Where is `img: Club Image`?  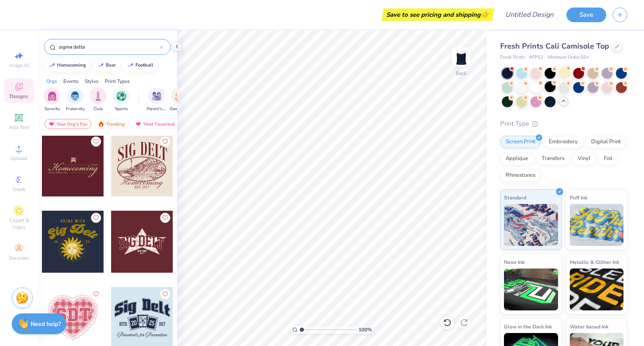
img: Club Image is located at coordinates (98, 96).